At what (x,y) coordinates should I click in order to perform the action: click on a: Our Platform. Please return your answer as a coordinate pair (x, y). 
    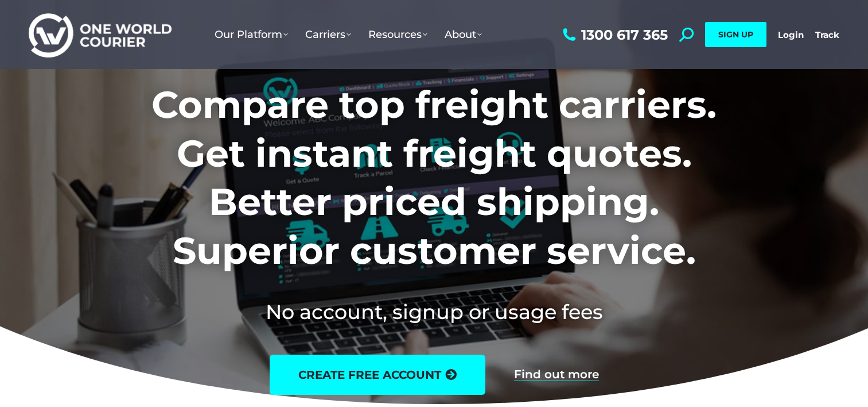
    Looking at the image, I should click on (252, 34).